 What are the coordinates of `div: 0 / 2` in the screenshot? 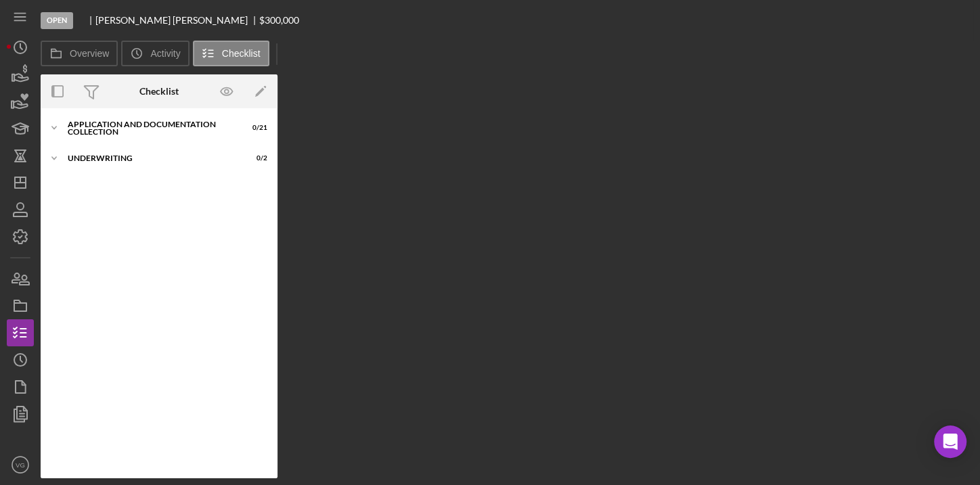 It's located at (255, 158).